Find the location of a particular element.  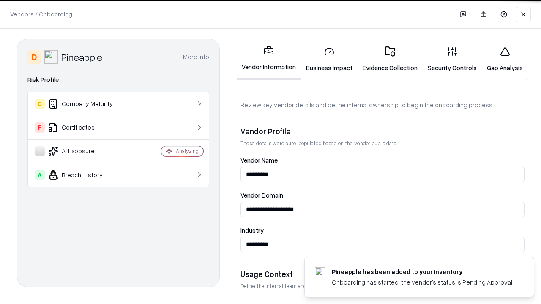

div: Vendor Profile is located at coordinates (382, 131).